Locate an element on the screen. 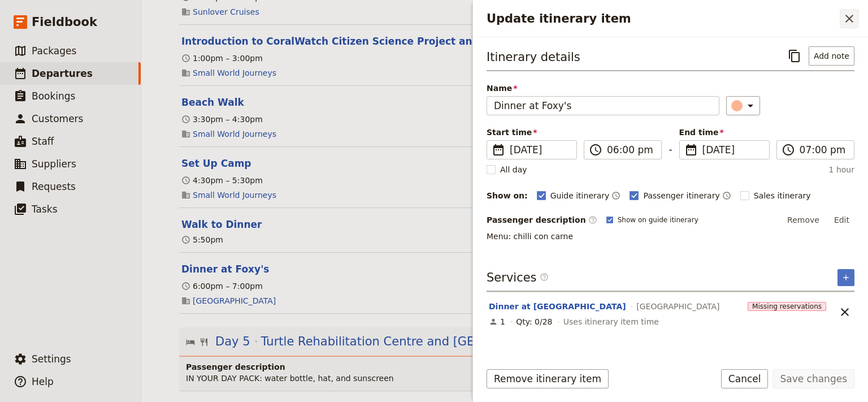 The image size is (868, 402). input: Name is located at coordinates (603, 106).